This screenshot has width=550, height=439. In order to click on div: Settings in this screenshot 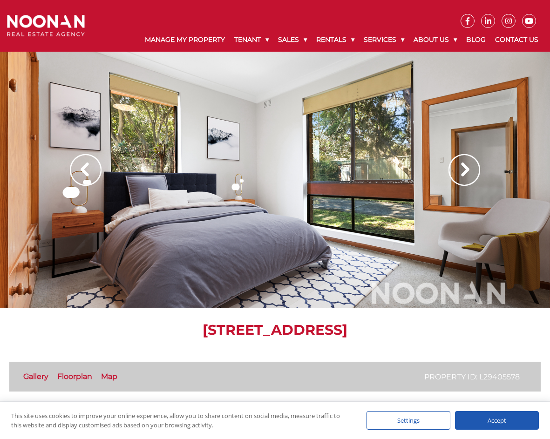, I will do `click(408, 421)`.